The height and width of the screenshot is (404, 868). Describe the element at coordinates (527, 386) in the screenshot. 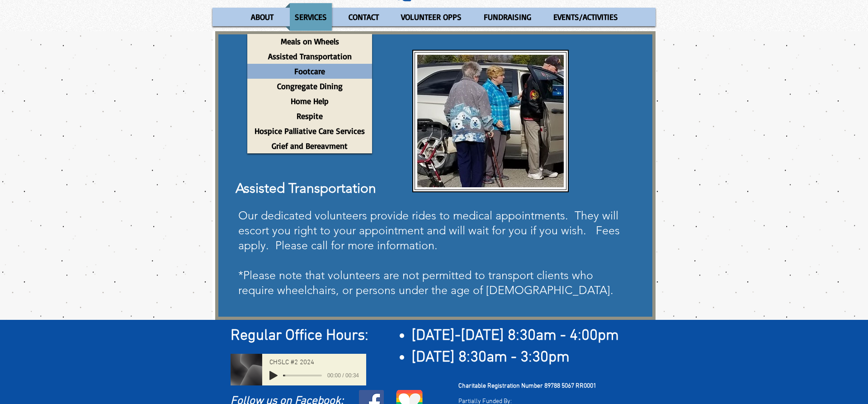

I see `span: Charitable Registration Number 89788 5067 RR0001` at that location.